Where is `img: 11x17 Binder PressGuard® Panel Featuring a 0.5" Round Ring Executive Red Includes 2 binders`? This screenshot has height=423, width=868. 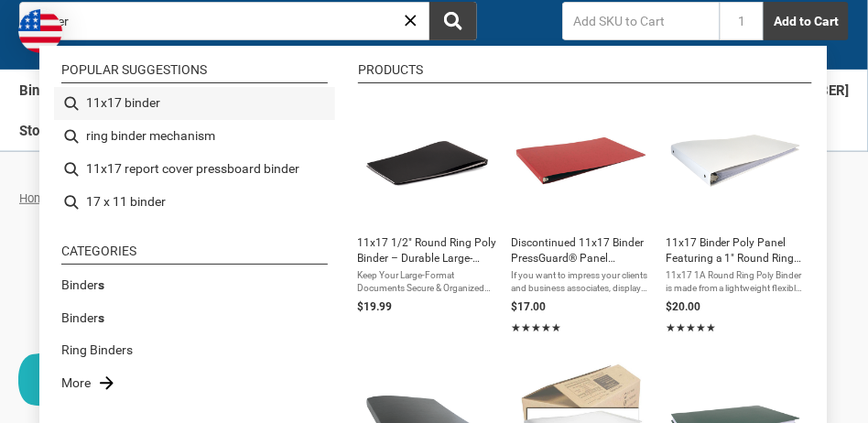
img: 11x17 Binder PressGuard® Panel Featuring a 0.5" Round Ring Executive Red Includes 2 binders is located at coordinates (580, 160).